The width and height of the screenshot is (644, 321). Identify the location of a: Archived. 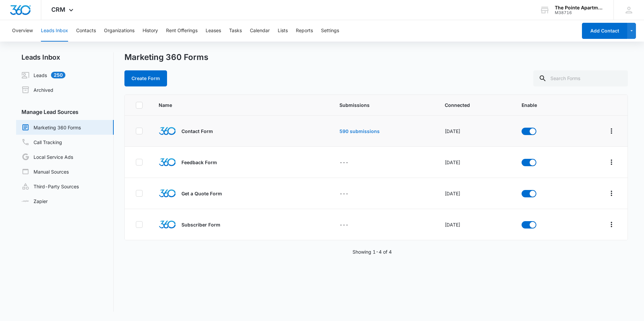
(37, 90).